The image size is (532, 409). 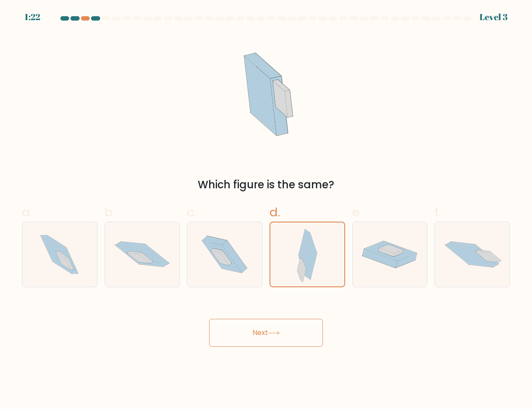 What do you see at coordinates (110, 212) in the screenshot?
I see `span: b.` at bounding box center [110, 212].